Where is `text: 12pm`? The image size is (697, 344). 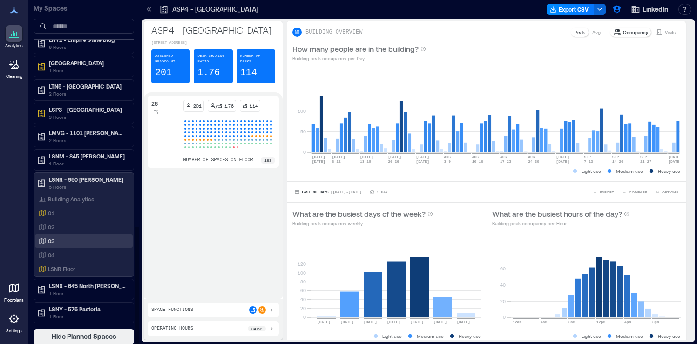
text: 12pm is located at coordinates (601, 321).